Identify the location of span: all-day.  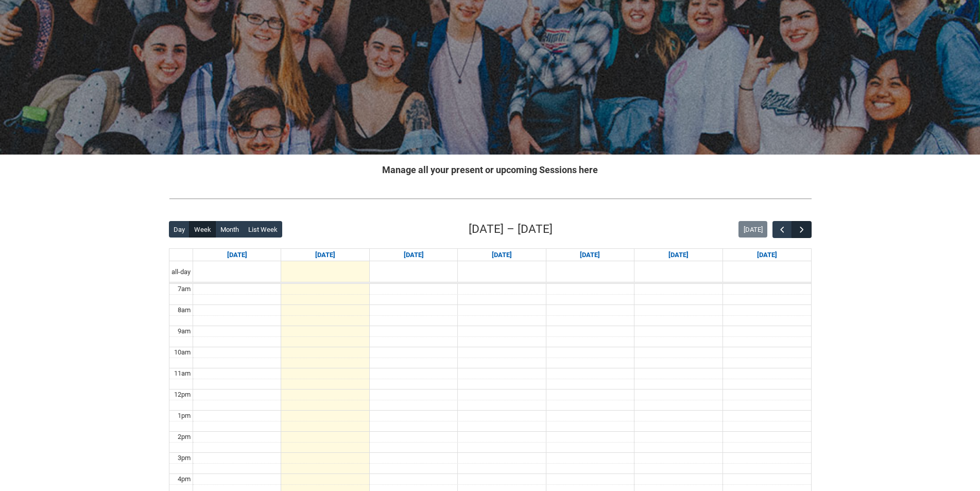
(181, 272).